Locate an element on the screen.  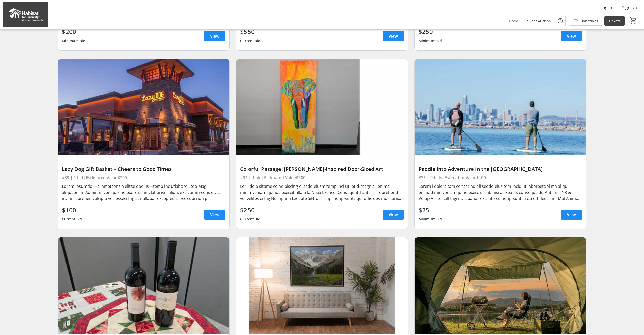
img: Lazy Dog Gift Basket – Cheers to Good Times is located at coordinates (143, 107).